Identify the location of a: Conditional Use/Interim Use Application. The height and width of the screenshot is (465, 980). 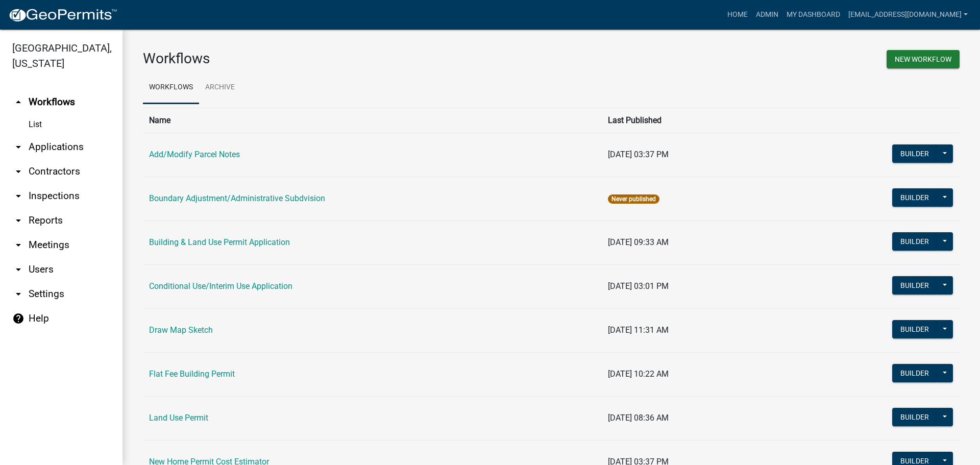
(220, 286).